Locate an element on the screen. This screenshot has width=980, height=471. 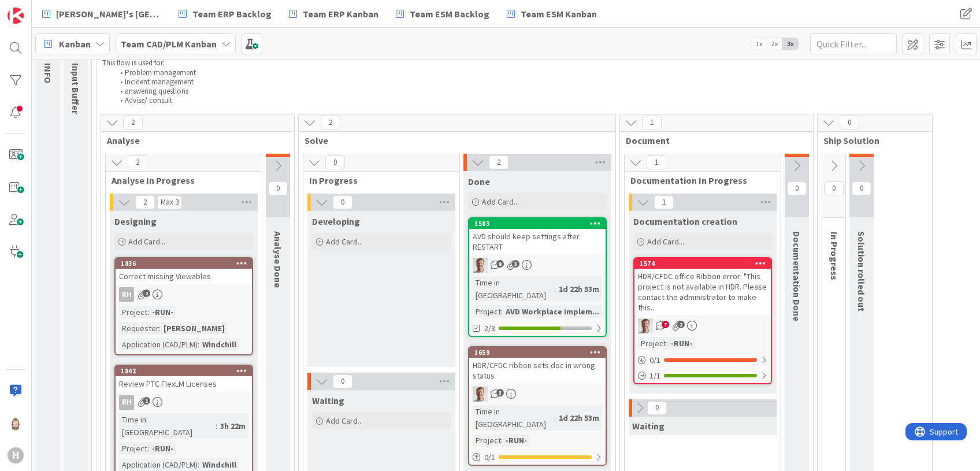
div: Correct missing Viewables is located at coordinates (184, 277).